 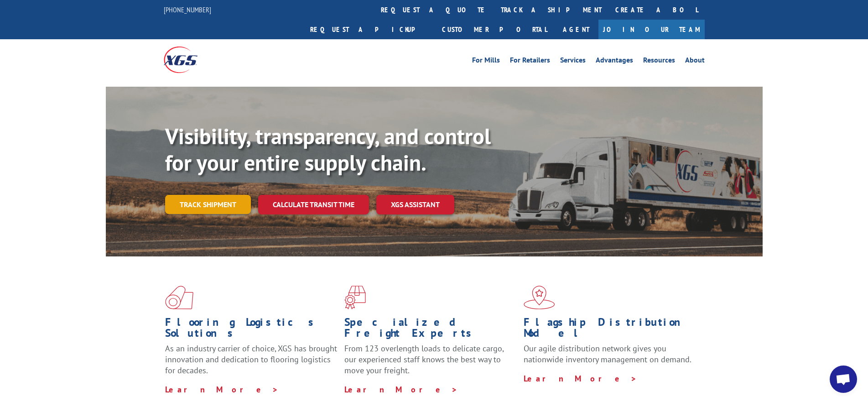 I want to click on a: Agent, so click(x=576, y=29).